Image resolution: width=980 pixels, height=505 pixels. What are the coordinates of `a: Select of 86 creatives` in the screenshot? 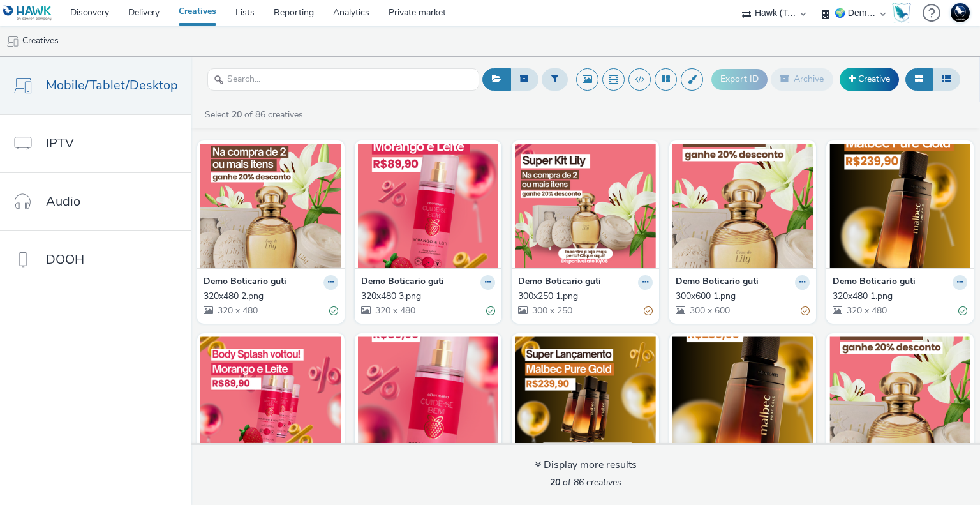 It's located at (256, 114).